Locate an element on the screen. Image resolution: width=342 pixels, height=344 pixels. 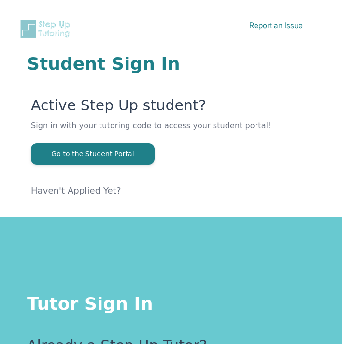
h1: Tutor Sign In is located at coordinates (171, 302).